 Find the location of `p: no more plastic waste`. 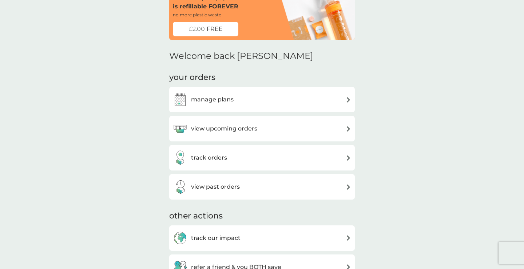

p: no more plastic waste is located at coordinates (197, 15).